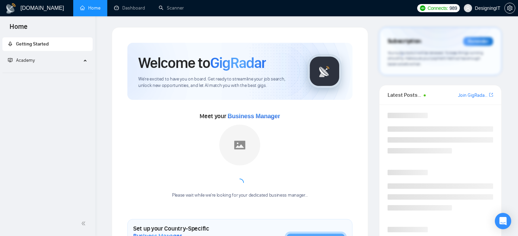 This screenshot has width=518, height=236. Describe the element at coordinates (503, 222) in the screenshot. I see `div: Open Intercom Messenger` at that location.